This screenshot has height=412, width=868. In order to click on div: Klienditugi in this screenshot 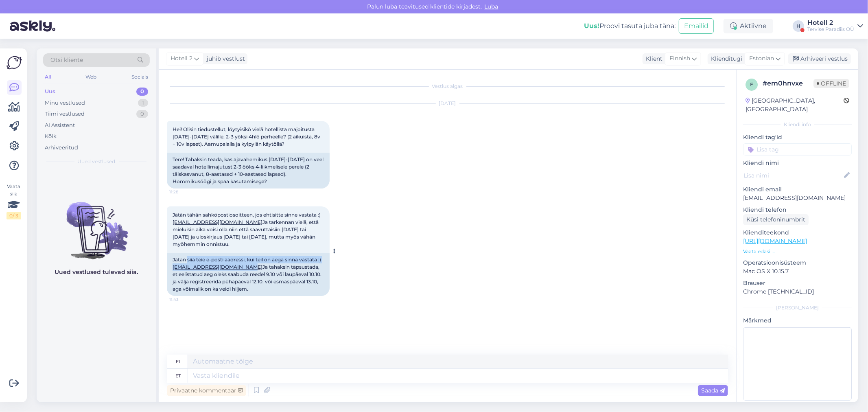, I will do `click(725, 58)`.